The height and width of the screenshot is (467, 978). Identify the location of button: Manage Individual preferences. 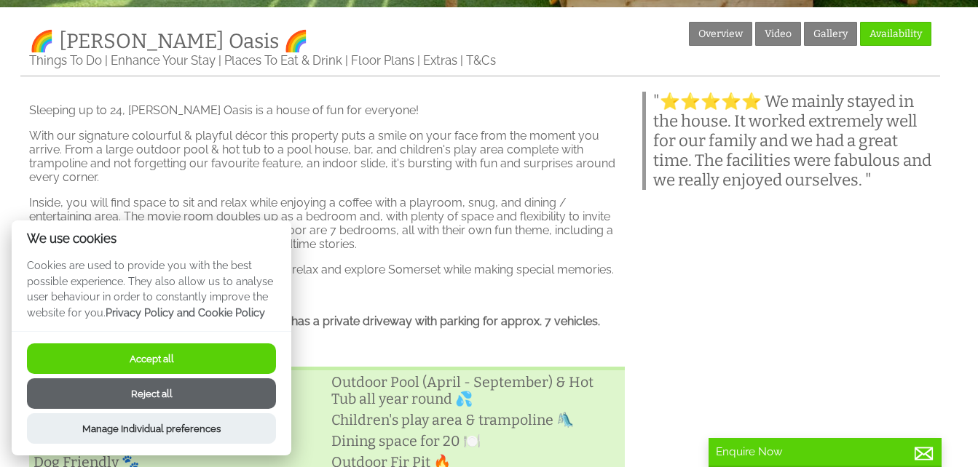
(151, 429).